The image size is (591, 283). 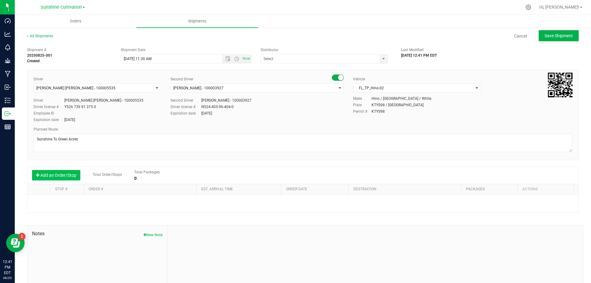 What do you see at coordinates (69, 50) in the screenshot?
I see `span: Shipment #` at bounding box center [69, 50].